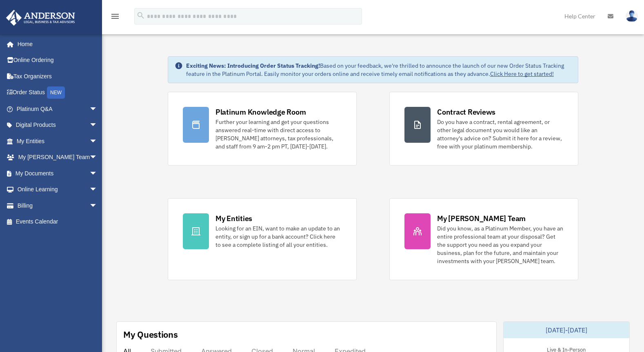  What do you see at coordinates (379, 70) in the screenshot?
I see `div: Based on your feedback, we're thrilled to announce the launch of our new Order Status Tracking fe...` at bounding box center [379, 70].